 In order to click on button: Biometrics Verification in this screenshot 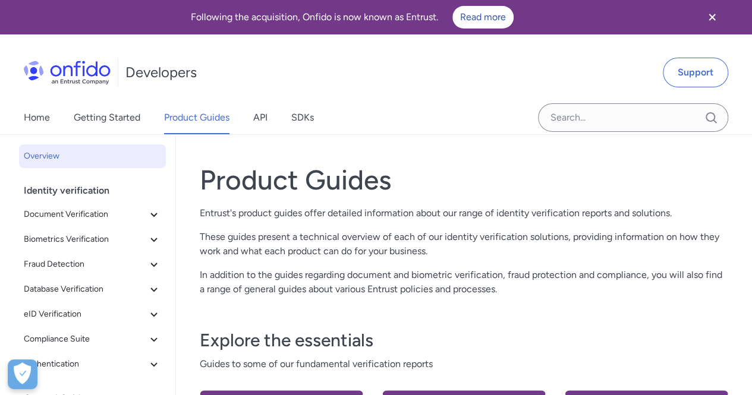, I will do `click(92, 239)`.